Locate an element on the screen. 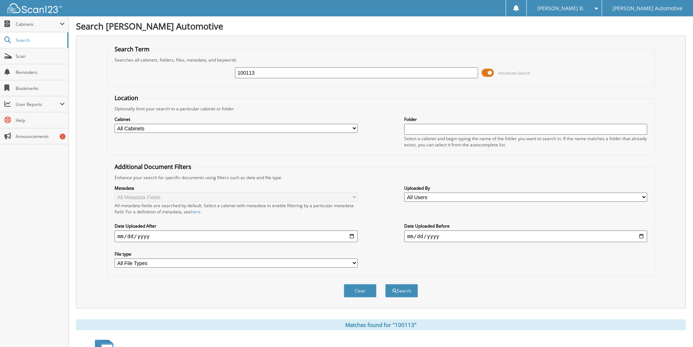 The height and width of the screenshot is (347, 693). span: User Reports is located at coordinates (37, 104).